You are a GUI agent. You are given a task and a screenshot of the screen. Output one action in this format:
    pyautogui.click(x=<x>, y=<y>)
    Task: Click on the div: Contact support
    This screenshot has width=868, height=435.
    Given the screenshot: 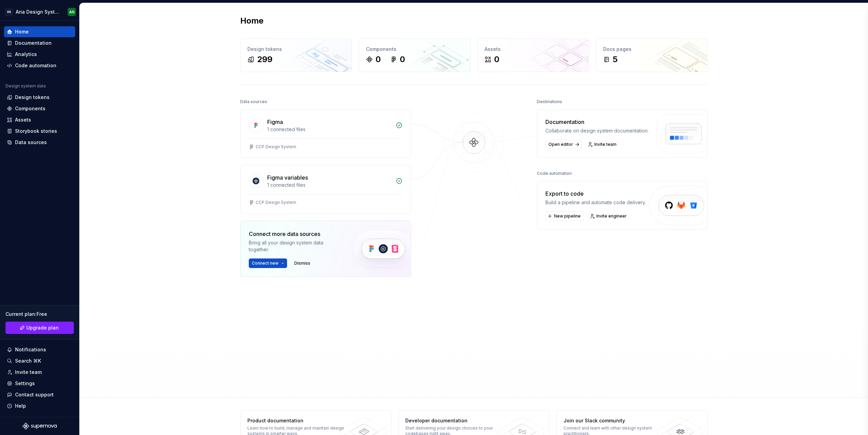 What is the action you would take?
    pyautogui.click(x=34, y=394)
    